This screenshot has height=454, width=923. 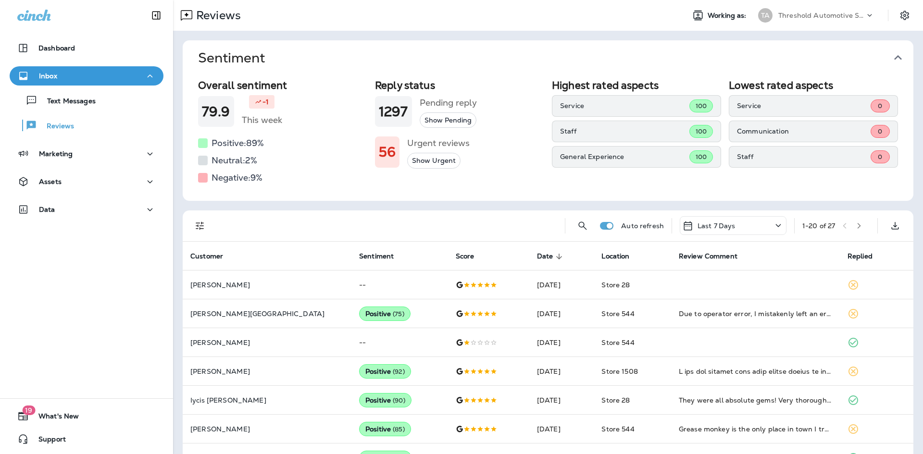 What do you see at coordinates (814, 85) in the screenshot?
I see `h2: Lowest rated aspects` at bounding box center [814, 85].